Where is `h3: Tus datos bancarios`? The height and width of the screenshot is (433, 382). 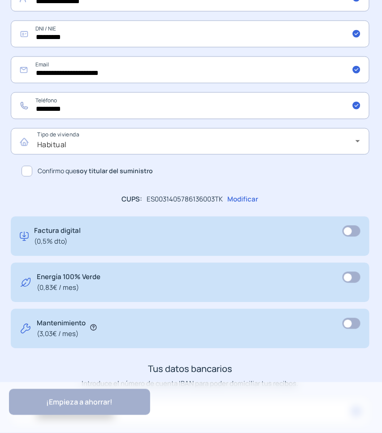
h3: Tus datos bancarios is located at coordinates (190, 369).